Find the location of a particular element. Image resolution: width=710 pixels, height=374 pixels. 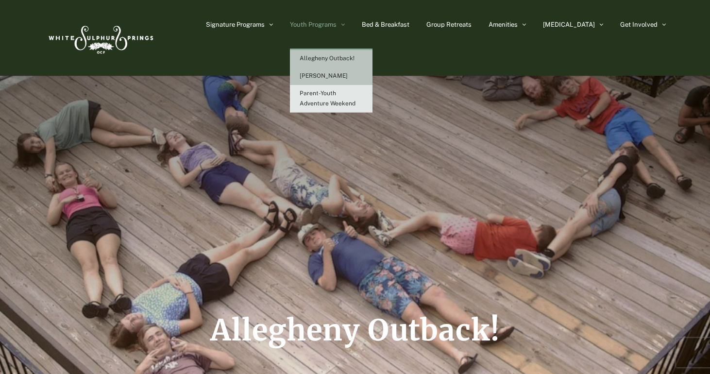

span: Youth Programs is located at coordinates (313, 24).